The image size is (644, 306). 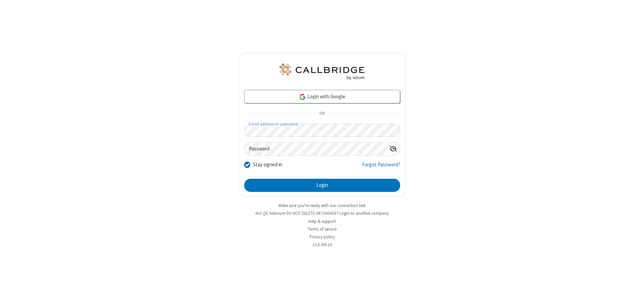 I want to click on a: Make sure you're ready with our connection test, so click(x=322, y=205).